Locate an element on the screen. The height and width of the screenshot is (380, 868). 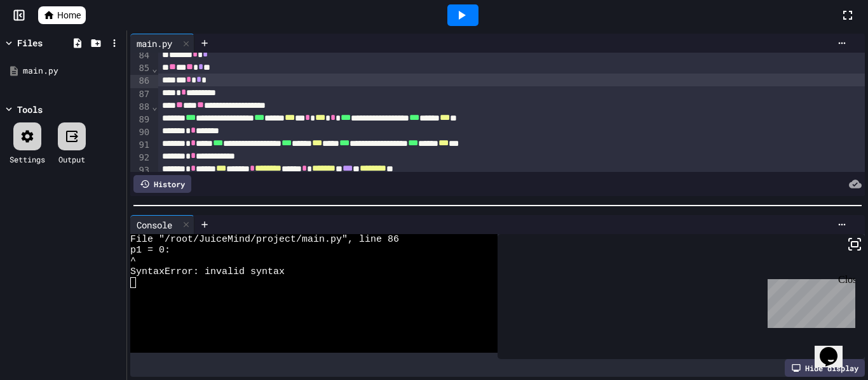
div: 88 is located at coordinates (141, 107).